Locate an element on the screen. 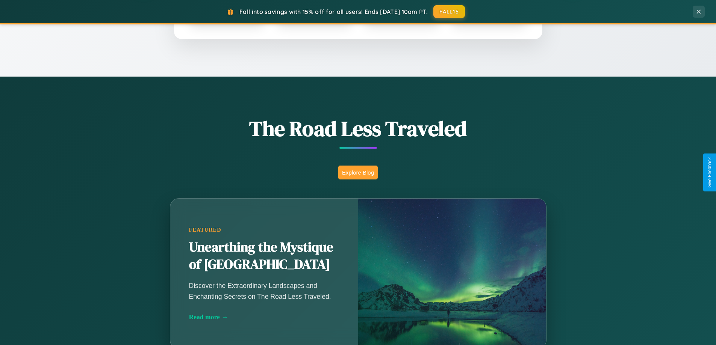 The height and width of the screenshot is (345, 716). div: Featured is located at coordinates (264, 230).